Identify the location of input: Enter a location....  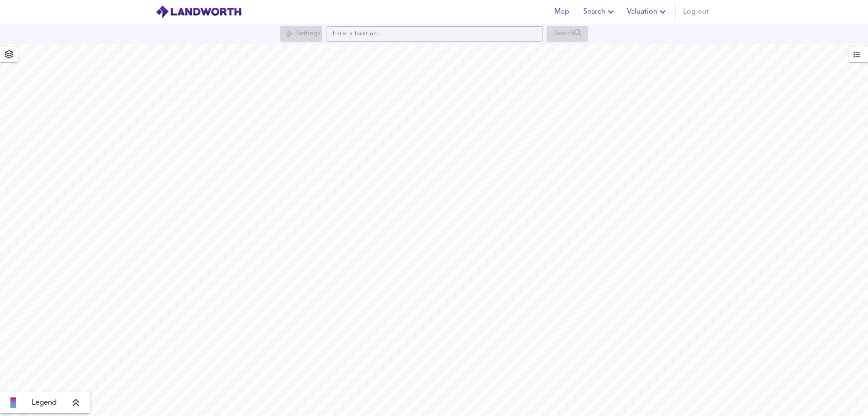
(434, 34).